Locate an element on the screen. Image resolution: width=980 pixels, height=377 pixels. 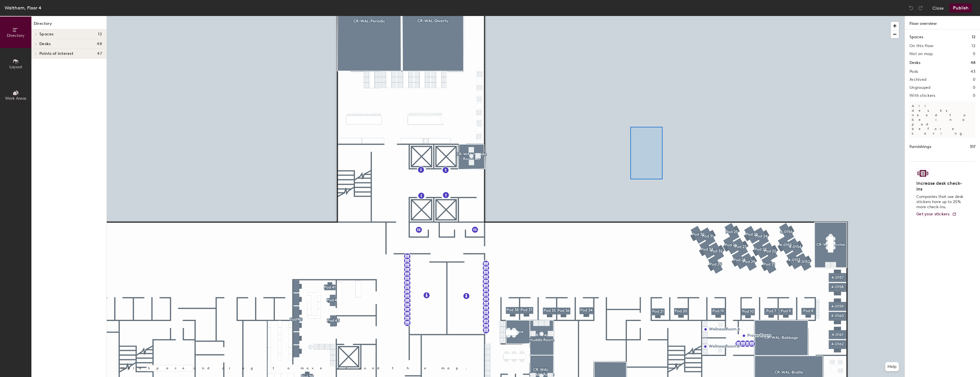
h1: Directory is located at coordinates (69, 25).